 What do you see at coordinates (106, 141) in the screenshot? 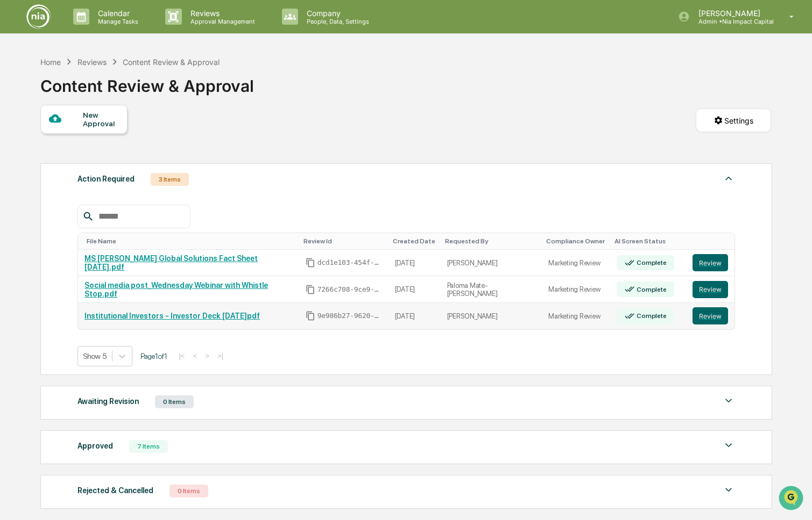
I see `a: 🗄️Attestations` at bounding box center [106, 141].